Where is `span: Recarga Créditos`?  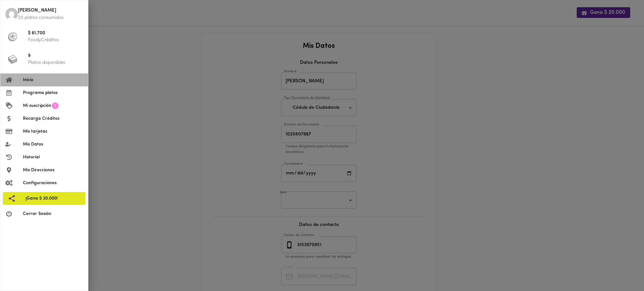
span: Recarga Créditos is located at coordinates (53, 119).